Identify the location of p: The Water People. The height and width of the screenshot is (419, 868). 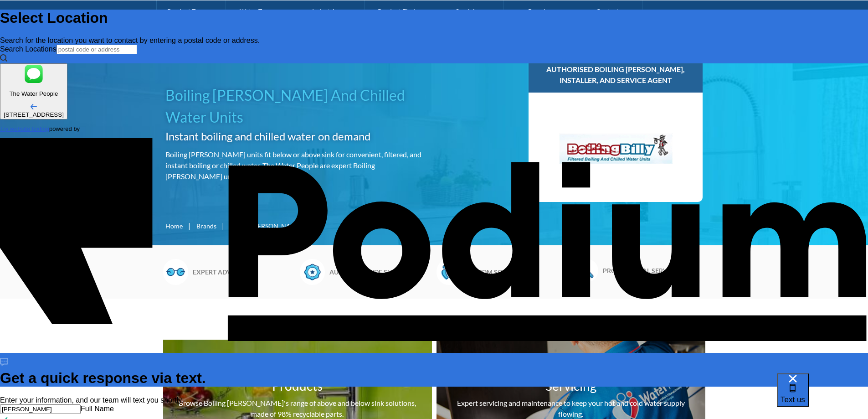
(33, 93).